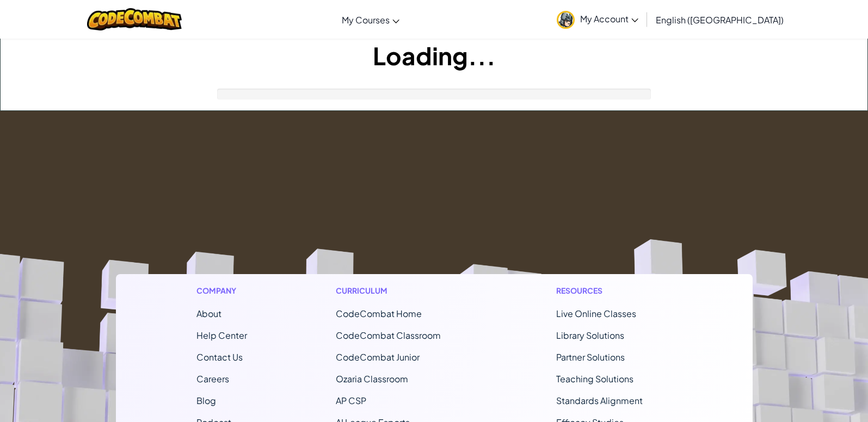  I want to click on a: My Account, so click(598, 19).